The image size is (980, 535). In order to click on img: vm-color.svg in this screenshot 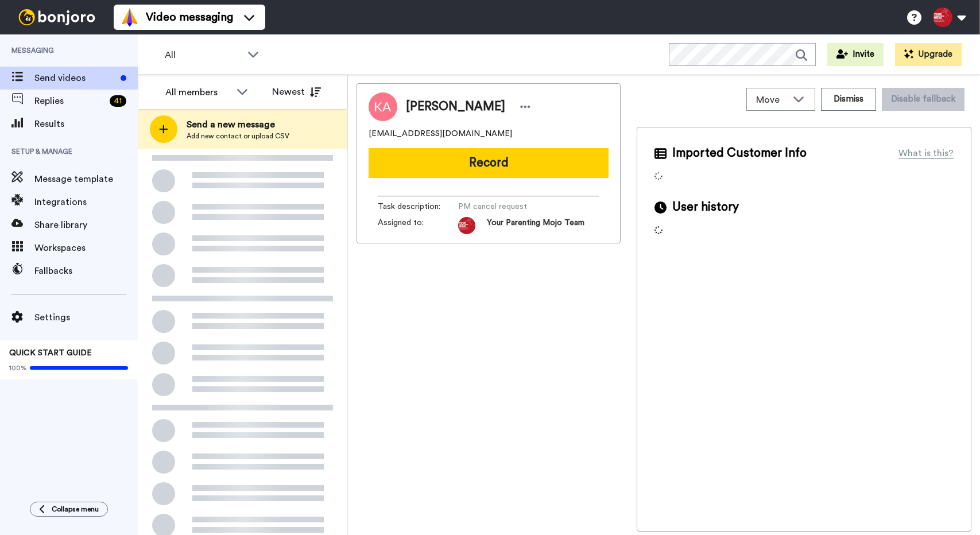, I will do `click(130, 17)`.